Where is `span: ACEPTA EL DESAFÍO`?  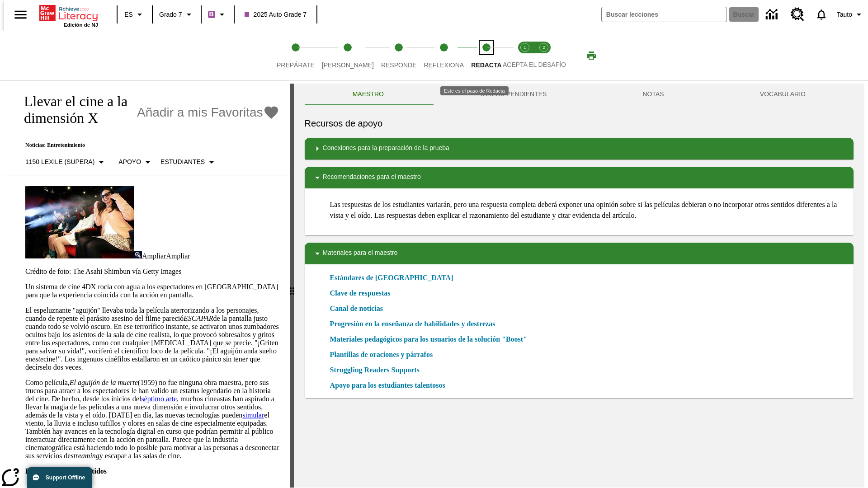 span: ACEPTA EL DESAFÍO is located at coordinates (534, 64).